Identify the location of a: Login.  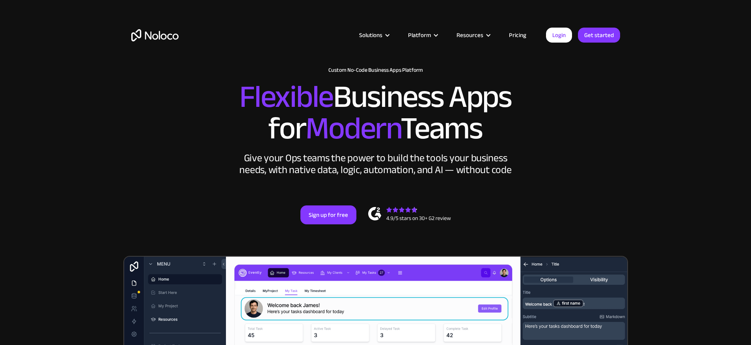
(559, 35).